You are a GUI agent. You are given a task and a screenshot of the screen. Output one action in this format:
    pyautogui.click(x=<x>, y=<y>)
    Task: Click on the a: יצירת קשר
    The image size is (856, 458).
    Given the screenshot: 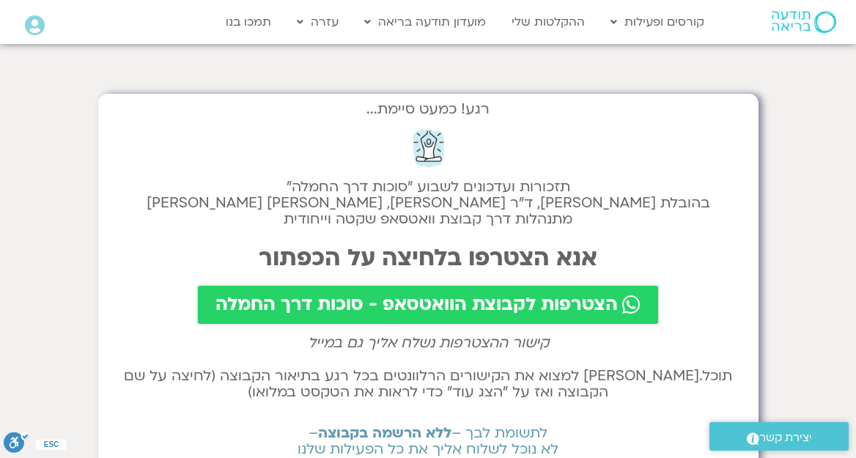 What is the action you would take?
    pyautogui.click(x=779, y=436)
    